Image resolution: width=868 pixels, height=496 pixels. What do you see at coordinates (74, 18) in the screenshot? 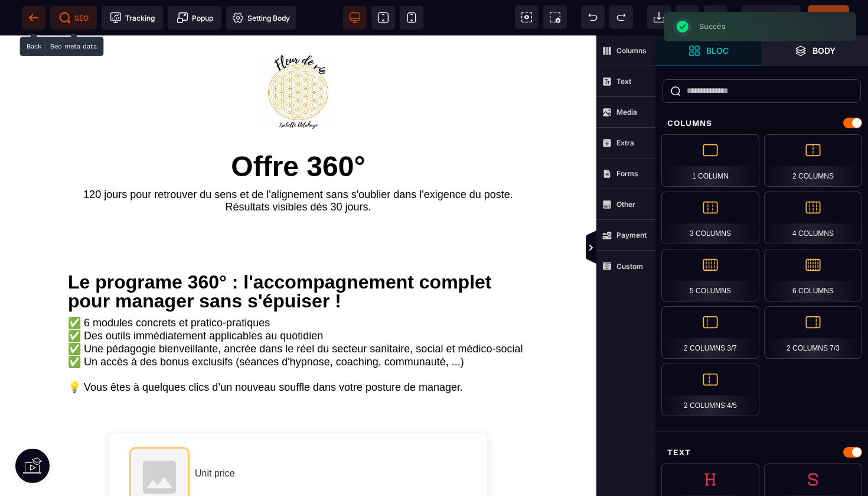
I see `span: SEO` at bounding box center [74, 18].